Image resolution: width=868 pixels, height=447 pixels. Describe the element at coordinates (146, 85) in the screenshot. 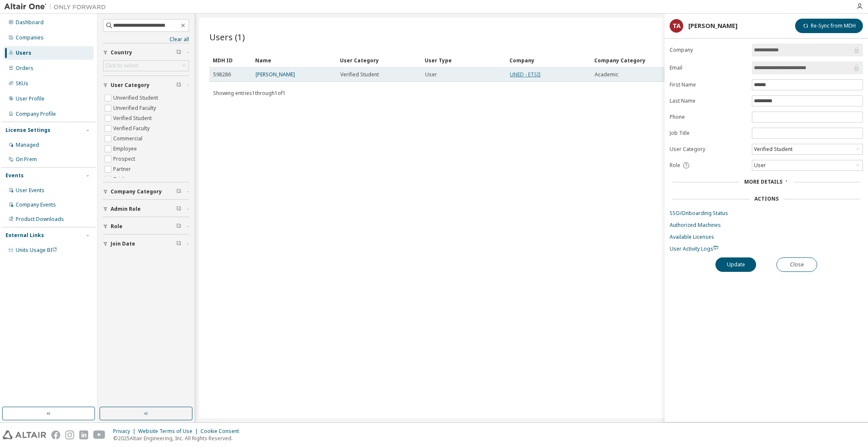

I see `button: User Category` at that location.